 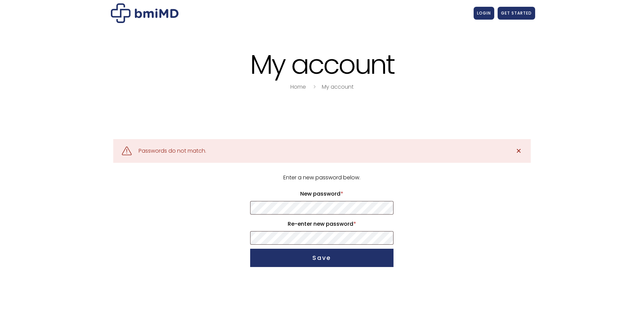 I want to click on a: GET STARTED, so click(x=517, y=13).